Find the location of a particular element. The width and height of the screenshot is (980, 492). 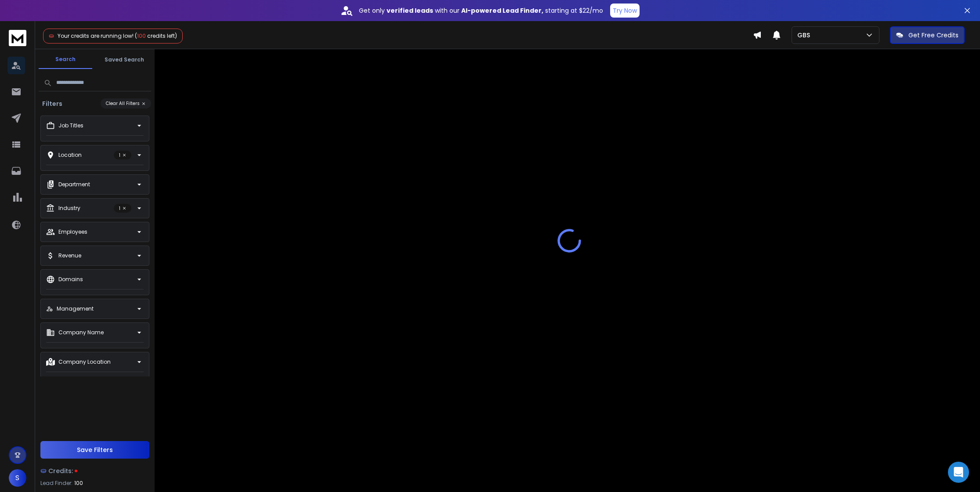

p: GBS is located at coordinates (806, 35).